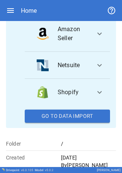 The width and height of the screenshot is (122, 173). Describe the element at coordinates (68, 65) in the screenshot. I see `button: data_logoNetsuite` at that location.